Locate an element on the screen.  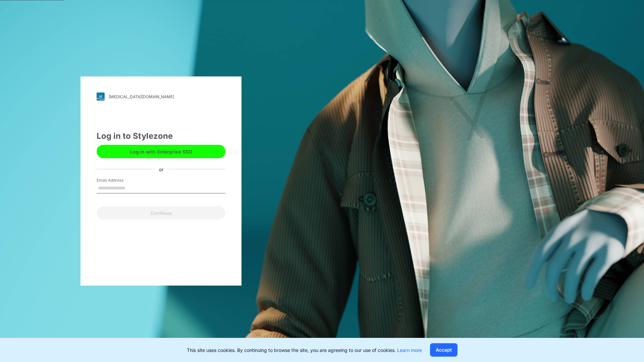
button: Log in with Enterprise SSO is located at coordinates (161, 152).